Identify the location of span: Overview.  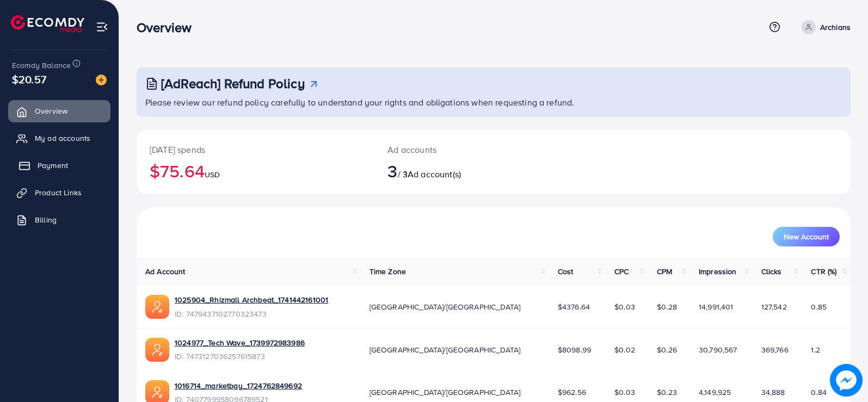
(51, 111).